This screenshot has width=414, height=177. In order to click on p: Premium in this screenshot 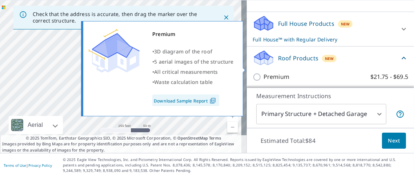, I will do `click(276, 77)`.